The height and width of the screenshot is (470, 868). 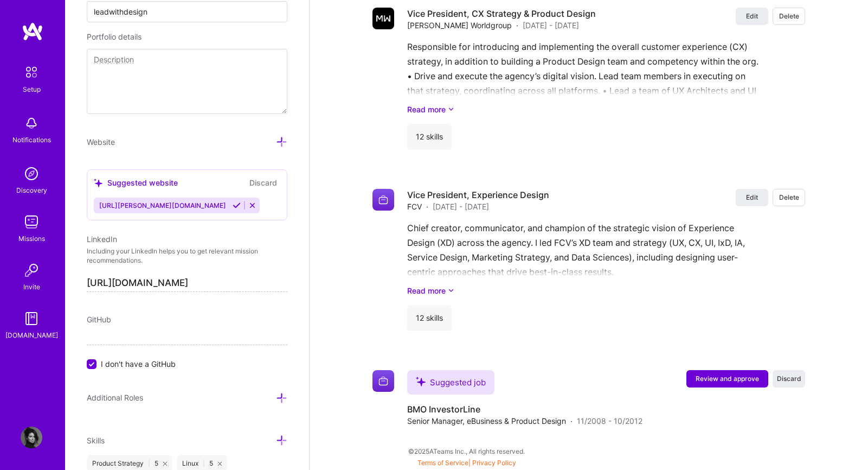 I want to click on div: Notifications, so click(x=32, y=139).